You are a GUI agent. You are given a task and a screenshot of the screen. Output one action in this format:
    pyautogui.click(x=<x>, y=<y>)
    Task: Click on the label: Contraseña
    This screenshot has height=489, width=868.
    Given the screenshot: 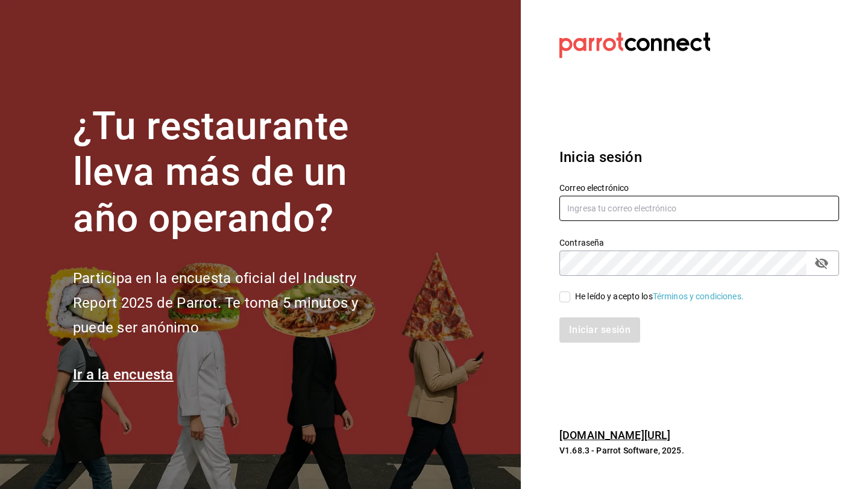 What is the action you would take?
    pyautogui.click(x=700, y=242)
    